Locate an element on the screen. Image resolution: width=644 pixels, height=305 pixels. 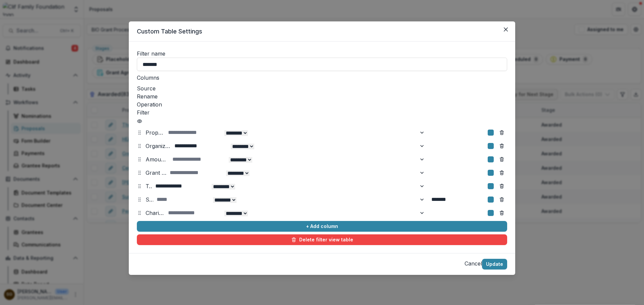
p: Filter is located at coordinates (322, 113).